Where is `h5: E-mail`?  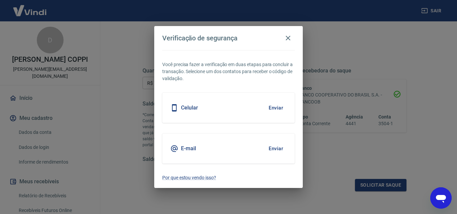
h5: E-mail is located at coordinates (188, 149).